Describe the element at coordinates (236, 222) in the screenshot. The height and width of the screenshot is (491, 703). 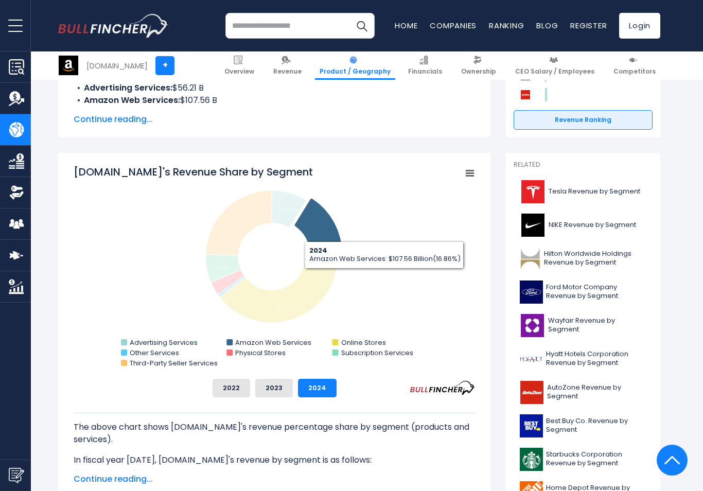
I see `tspan: 24.48 %` at that location.